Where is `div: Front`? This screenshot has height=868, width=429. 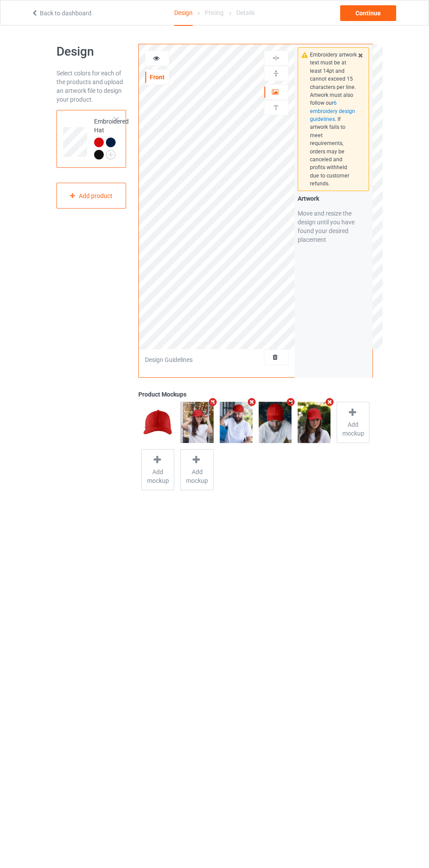
div: Front is located at coordinates (157, 77).